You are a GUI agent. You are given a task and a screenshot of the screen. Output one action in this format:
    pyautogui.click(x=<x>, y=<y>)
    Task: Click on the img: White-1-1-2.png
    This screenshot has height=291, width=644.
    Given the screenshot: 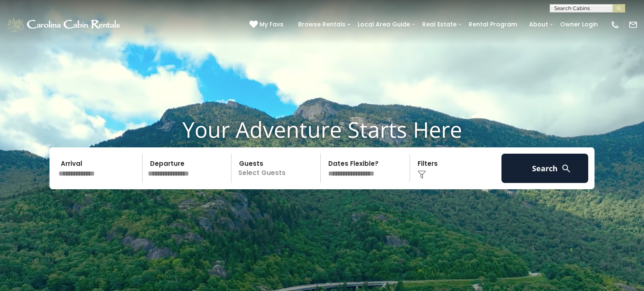 What is the action you would take?
    pyautogui.click(x=64, y=25)
    